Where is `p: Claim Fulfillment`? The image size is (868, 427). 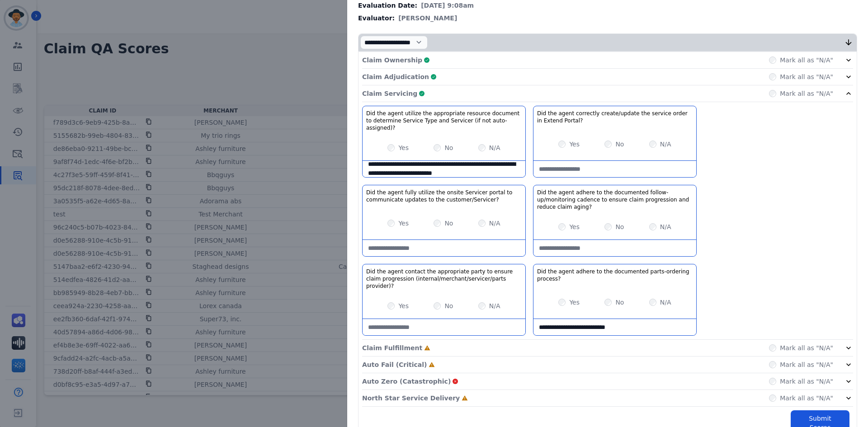
p: Claim Fulfillment is located at coordinates (392, 348).